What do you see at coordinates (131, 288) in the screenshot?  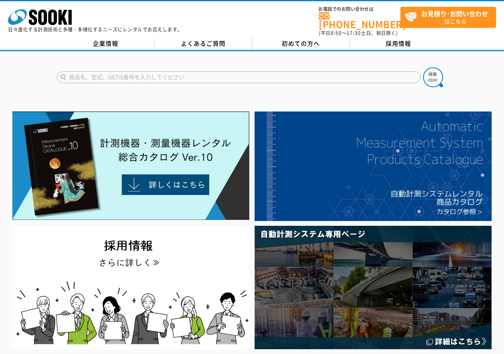 I see `img: SOOKI recruit` at bounding box center [131, 288].